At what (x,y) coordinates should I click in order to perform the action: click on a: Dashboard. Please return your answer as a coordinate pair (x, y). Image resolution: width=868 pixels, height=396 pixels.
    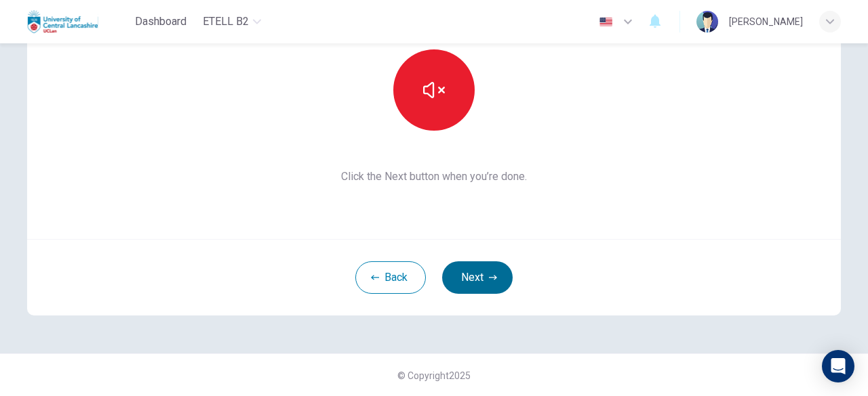
    Looking at the image, I should click on (160, 22).